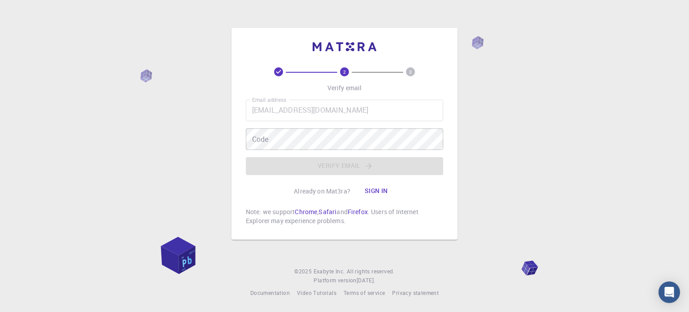  I want to click on span: Terms of service, so click(364, 292).